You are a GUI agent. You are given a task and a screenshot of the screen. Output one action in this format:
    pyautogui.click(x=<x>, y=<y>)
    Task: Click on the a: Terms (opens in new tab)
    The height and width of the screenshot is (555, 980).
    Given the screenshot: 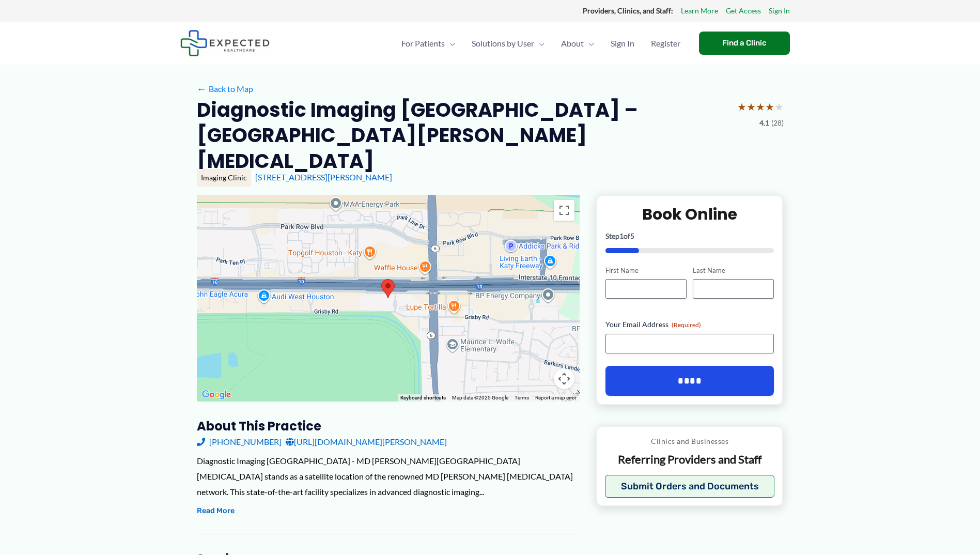 What is the action you would take?
    pyautogui.click(x=521, y=397)
    